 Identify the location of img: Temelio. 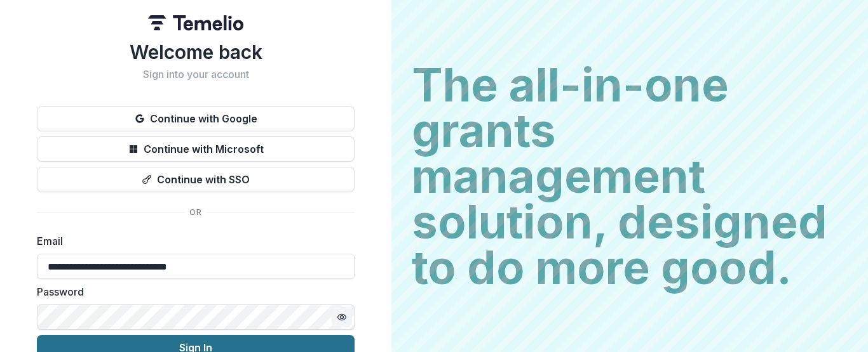
(196, 23).